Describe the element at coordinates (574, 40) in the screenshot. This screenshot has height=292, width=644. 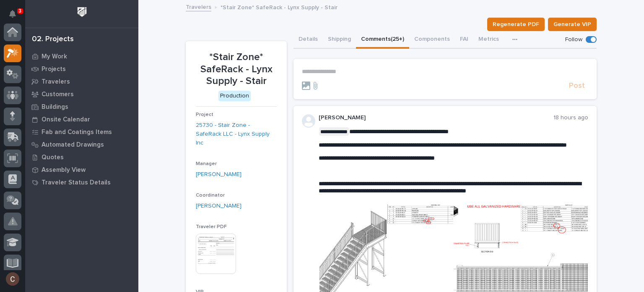
I see `p: Follow` at that location.